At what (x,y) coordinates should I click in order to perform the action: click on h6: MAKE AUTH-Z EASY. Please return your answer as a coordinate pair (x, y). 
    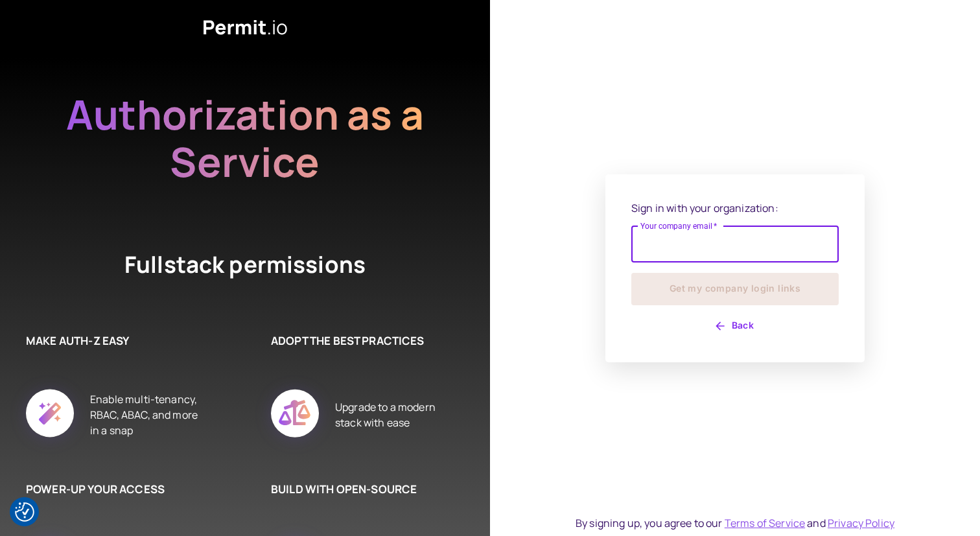
    Looking at the image, I should click on (116, 341).